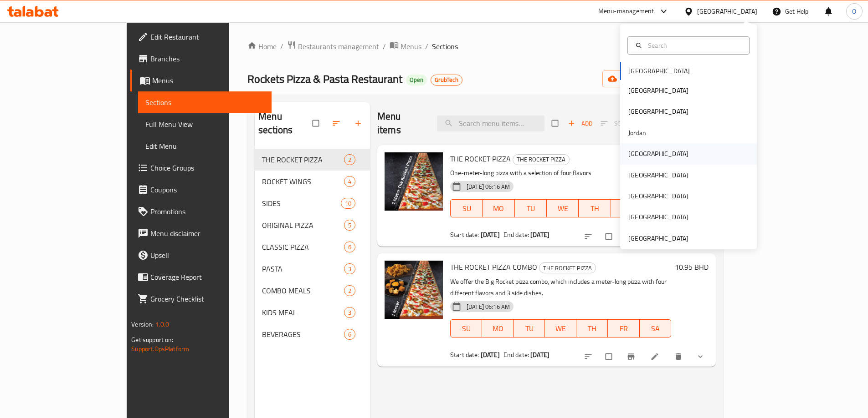 Image resolution: width=868 pixels, height=418 pixels. What do you see at coordinates (467, 209) in the screenshot?
I see `span: SU` at bounding box center [467, 209].